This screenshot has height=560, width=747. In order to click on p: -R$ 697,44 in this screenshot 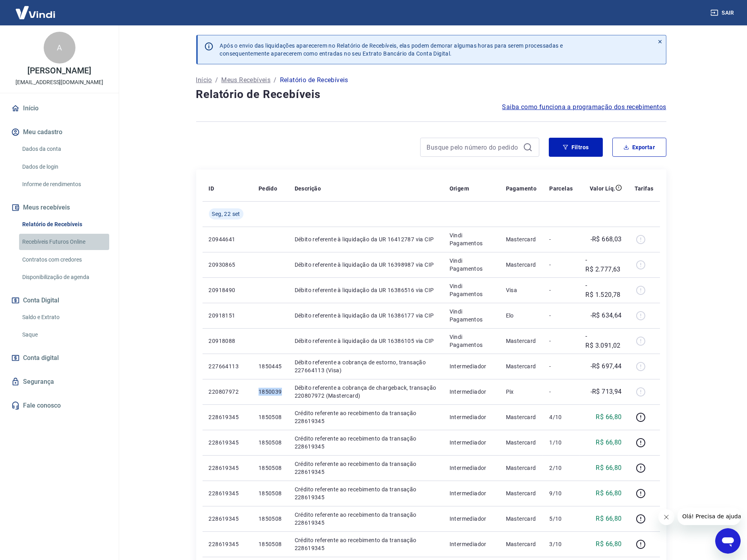, I will do `click(606, 366)`.